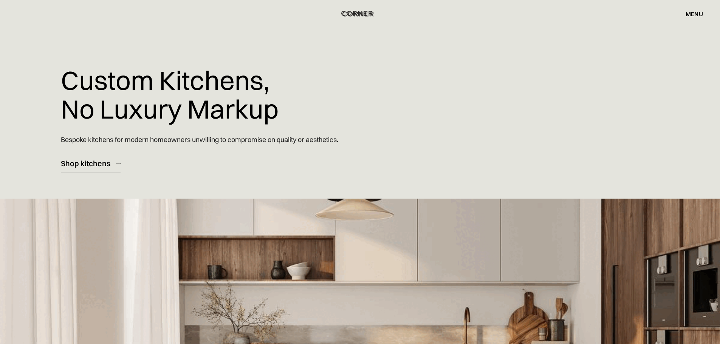 The height and width of the screenshot is (344, 720). Describe the element at coordinates (360, 14) in the screenshot. I see `a: home` at that location.